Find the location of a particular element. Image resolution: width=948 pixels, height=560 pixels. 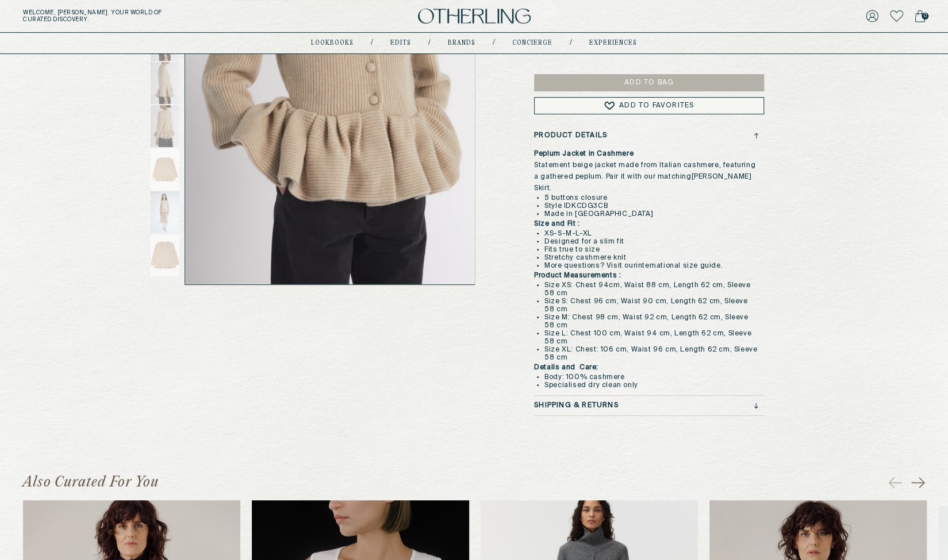

a: 0 is located at coordinates (920, 16).